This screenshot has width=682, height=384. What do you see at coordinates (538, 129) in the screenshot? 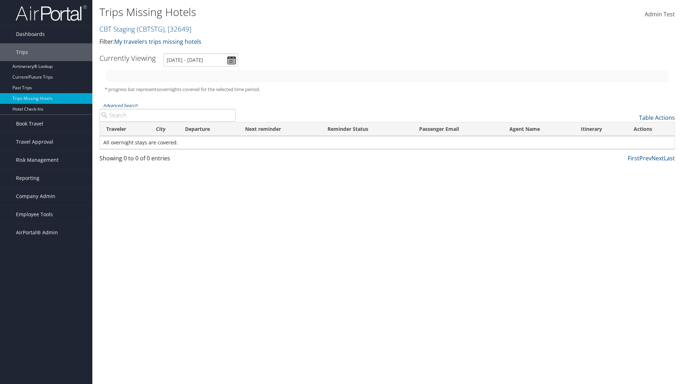
I see `th: Agent Name` at bounding box center [538, 129].